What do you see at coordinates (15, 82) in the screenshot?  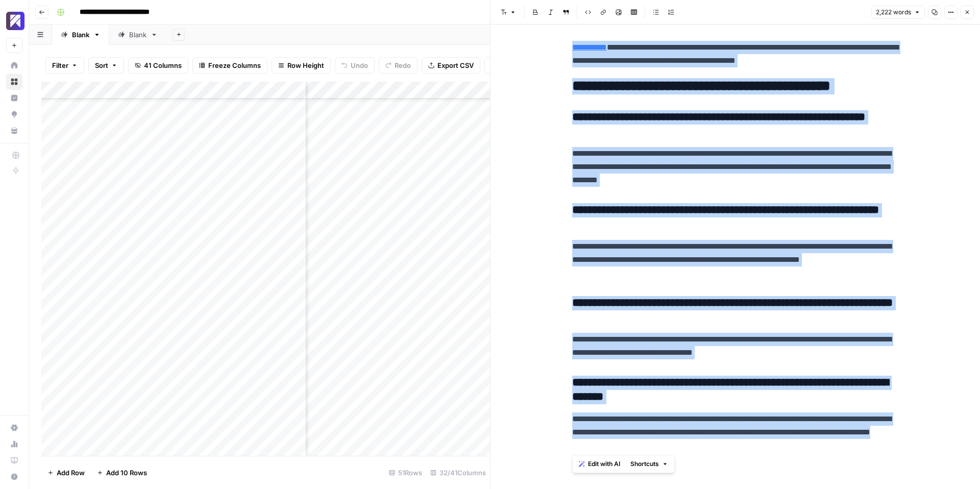 I see `a: Browse` at bounding box center [15, 82].